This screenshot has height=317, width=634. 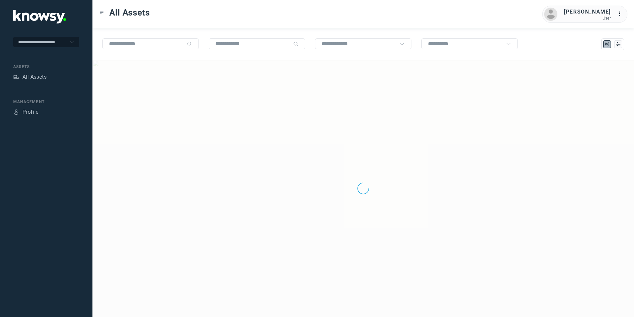 I want to click on div: Map, so click(x=607, y=44).